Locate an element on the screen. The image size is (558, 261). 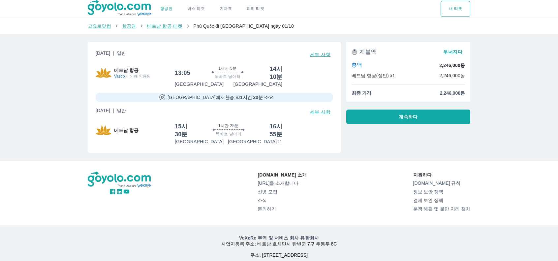
font: 소식 is located at coordinates (262, 200).